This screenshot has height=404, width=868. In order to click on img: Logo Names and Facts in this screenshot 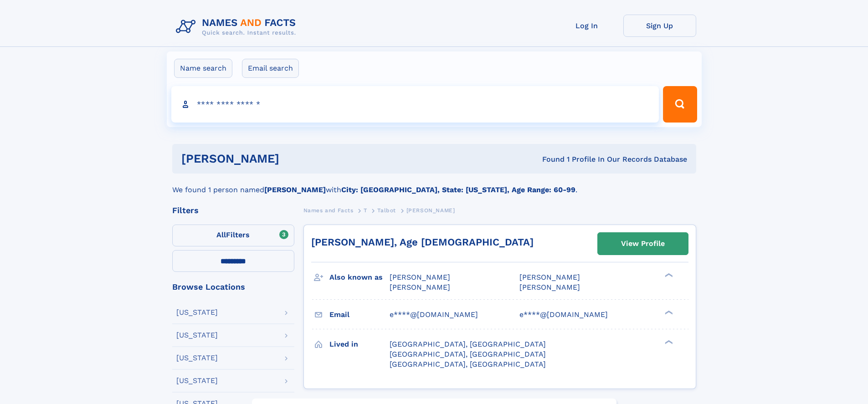, I will do `click(238, 27)`.